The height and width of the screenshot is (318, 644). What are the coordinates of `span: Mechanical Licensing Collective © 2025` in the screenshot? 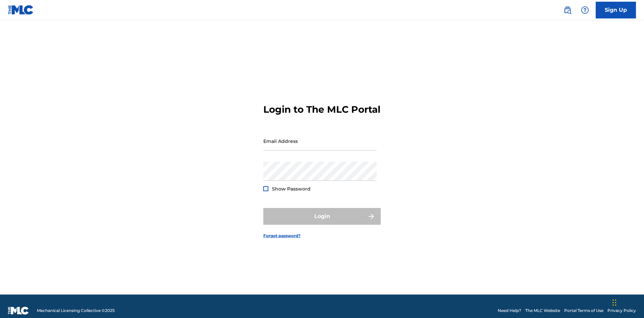 It's located at (76, 311).